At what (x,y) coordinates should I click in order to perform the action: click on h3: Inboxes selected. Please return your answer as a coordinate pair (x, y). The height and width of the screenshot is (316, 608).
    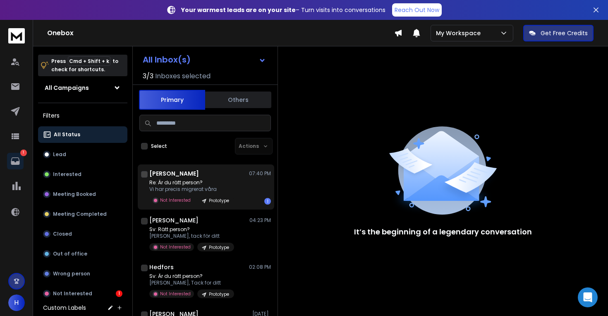
    Looking at the image, I should click on (183, 76).